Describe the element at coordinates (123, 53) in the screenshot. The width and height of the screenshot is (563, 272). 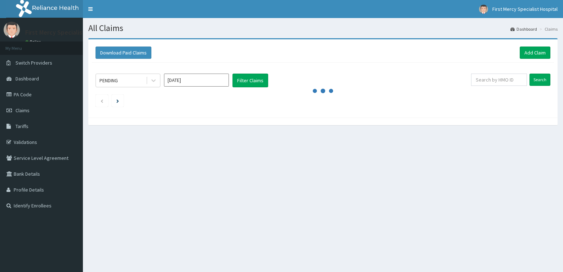
I see `button: Download Paid Claims` at that location.